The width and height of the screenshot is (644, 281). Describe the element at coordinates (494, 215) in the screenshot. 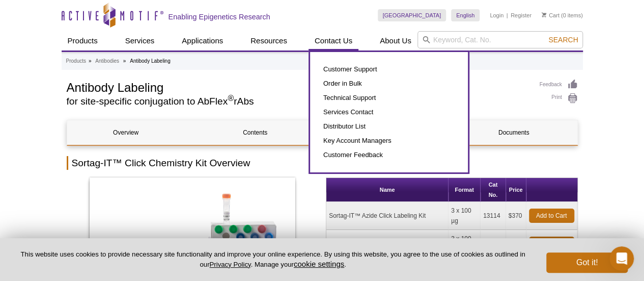

I see `td: 13114` at that location.